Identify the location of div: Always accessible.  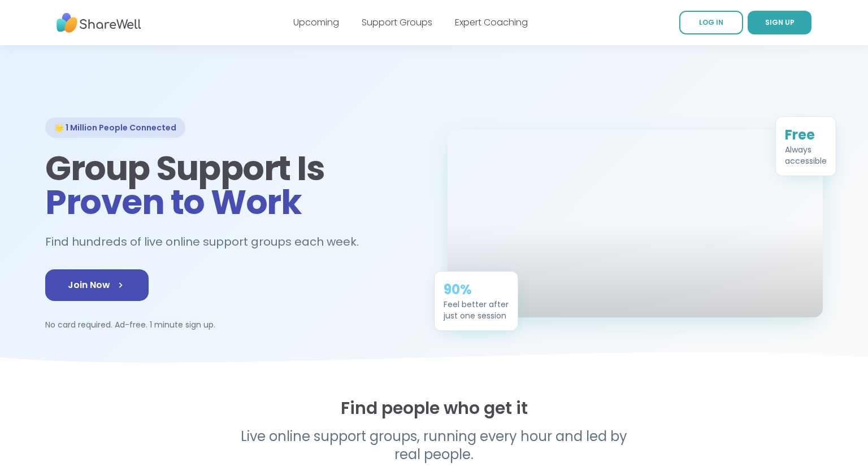
(806, 155).